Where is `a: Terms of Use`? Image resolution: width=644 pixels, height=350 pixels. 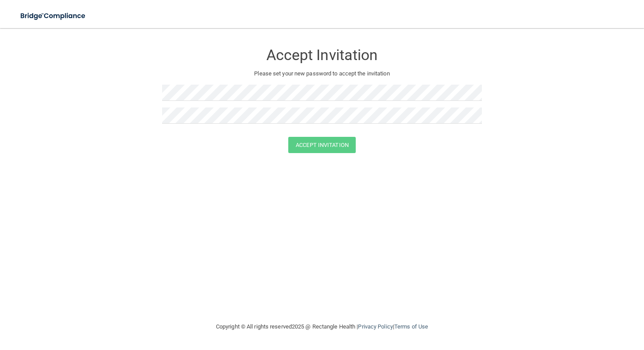 a: Terms of Use is located at coordinates (411, 326).